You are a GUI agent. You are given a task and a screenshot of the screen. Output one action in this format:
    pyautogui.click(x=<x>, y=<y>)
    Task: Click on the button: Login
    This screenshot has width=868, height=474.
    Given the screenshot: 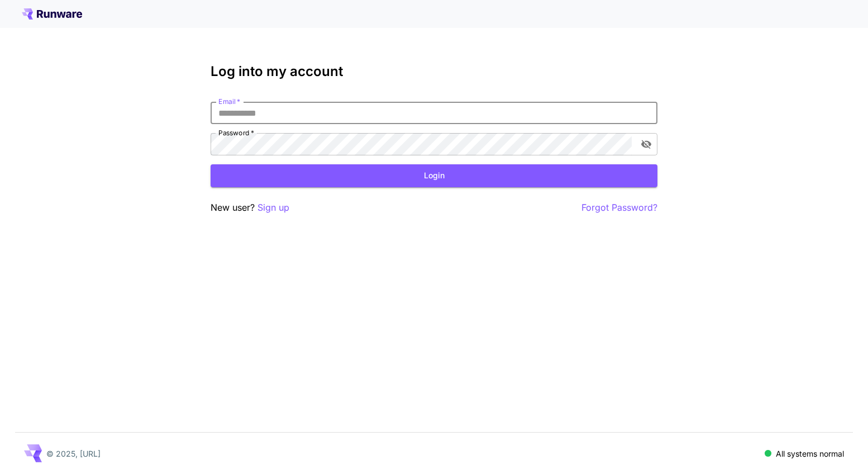 What is the action you would take?
    pyautogui.click(x=434, y=175)
    